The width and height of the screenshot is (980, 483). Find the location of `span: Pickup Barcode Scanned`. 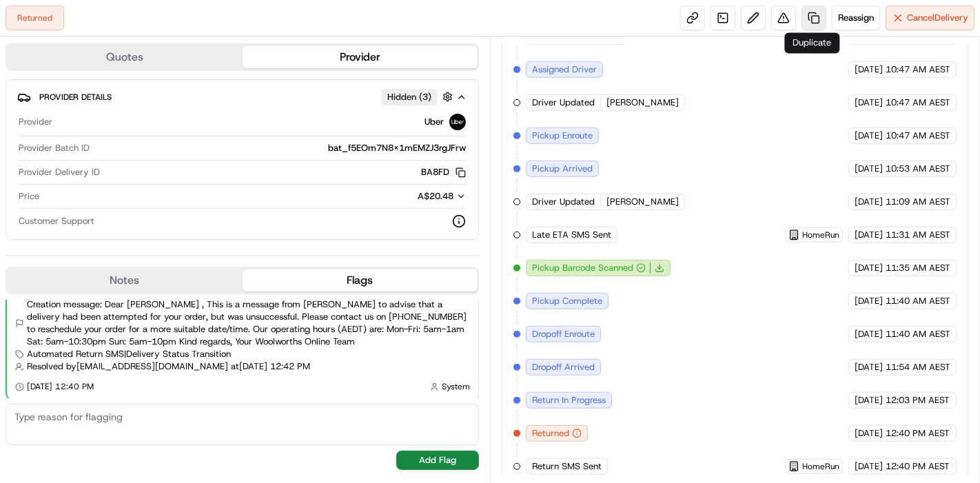

span: Pickup Barcode Scanned is located at coordinates (582, 268).